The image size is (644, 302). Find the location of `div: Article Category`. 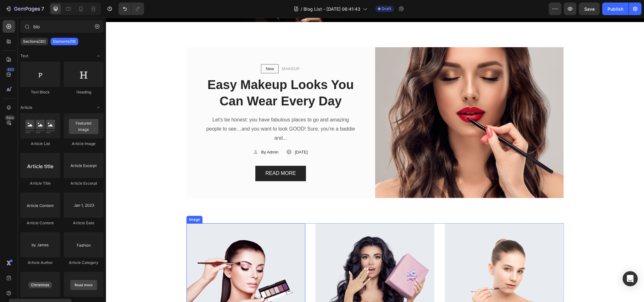

div: Article Category is located at coordinates (83, 263).